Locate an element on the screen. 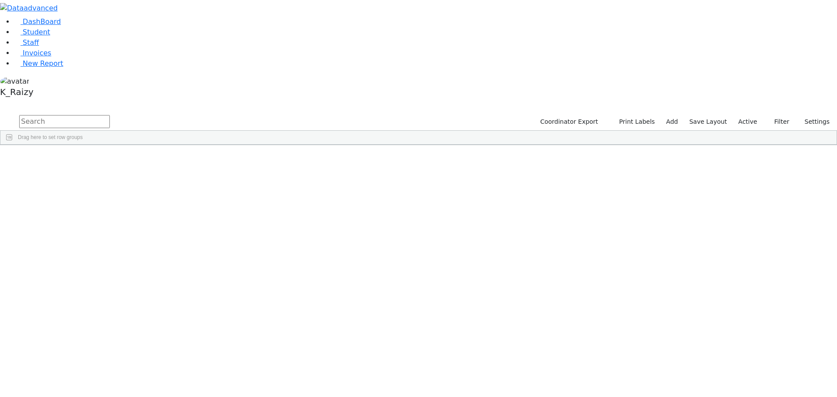 The height and width of the screenshot is (397, 837). span: DashBoard is located at coordinates (42, 21).